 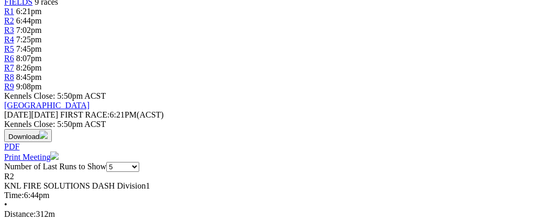 I want to click on span: R9, so click(x=9, y=86).